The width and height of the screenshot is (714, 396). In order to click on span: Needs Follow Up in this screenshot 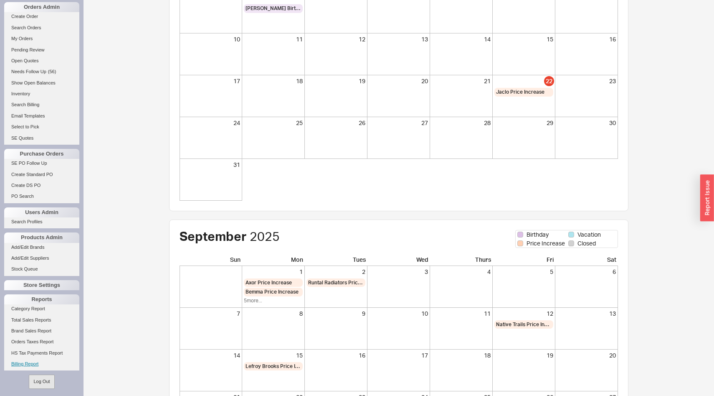, I will do `click(29, 71)`.